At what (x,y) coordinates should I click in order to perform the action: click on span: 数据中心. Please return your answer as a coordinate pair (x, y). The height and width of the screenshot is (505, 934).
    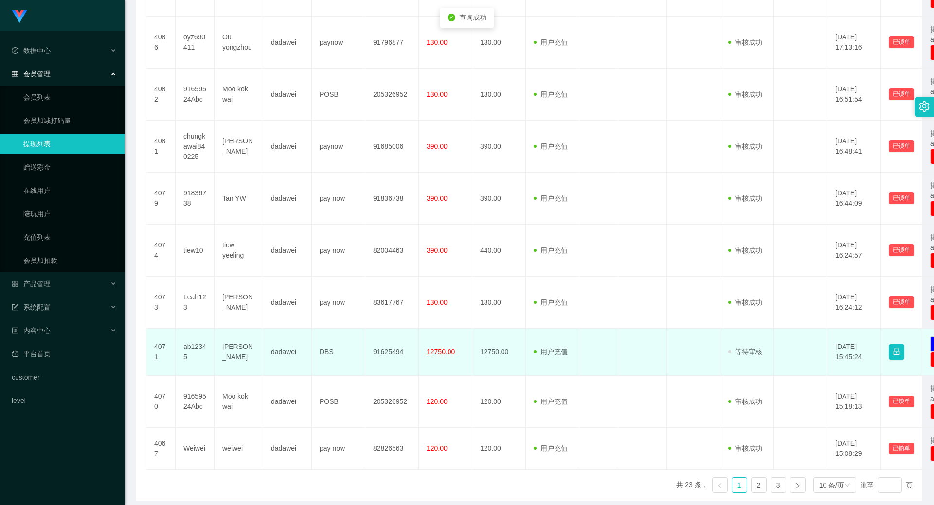
    Looking at the image, I should click on (31, 51).